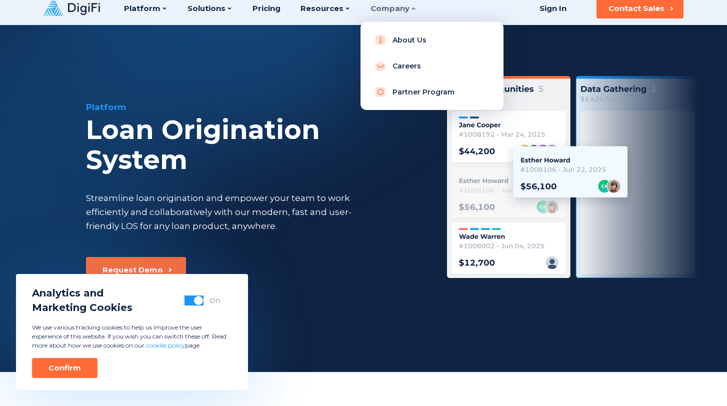  Describe the element at coordinates (136, 270) in the screenshot. I see `button: Request Demo` at that location.